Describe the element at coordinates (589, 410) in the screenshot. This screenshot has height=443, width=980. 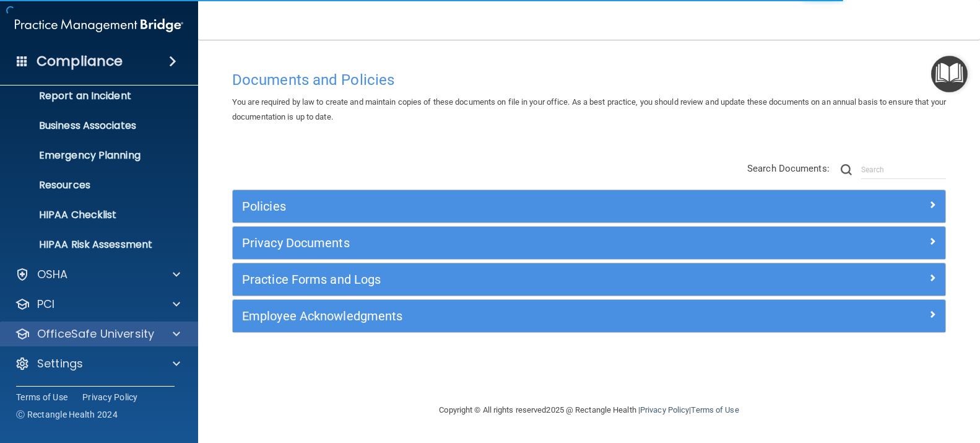
I see `div: Copyright © All rights reserved 2025 @ Rectangle Health | |` at that location.